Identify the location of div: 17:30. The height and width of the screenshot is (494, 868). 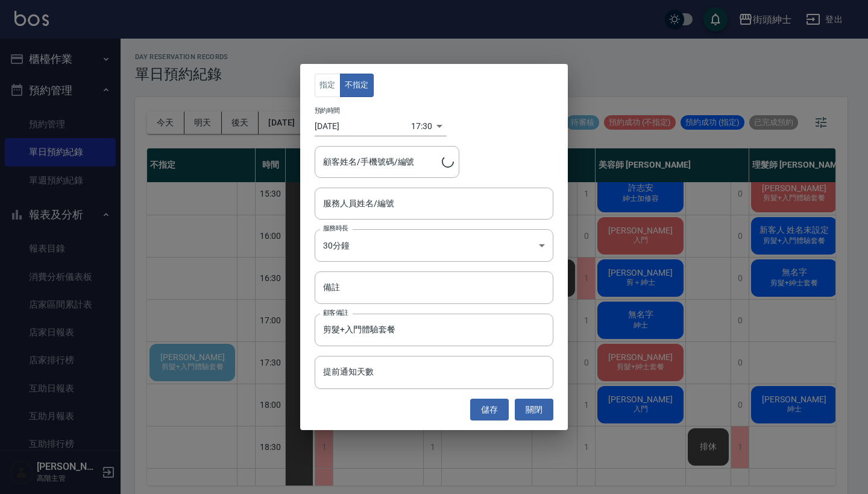
(421, 126).